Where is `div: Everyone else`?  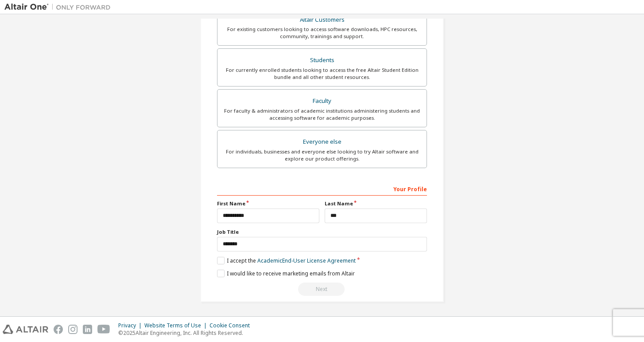 div: Everyone else is located at coordinates (322, 142).